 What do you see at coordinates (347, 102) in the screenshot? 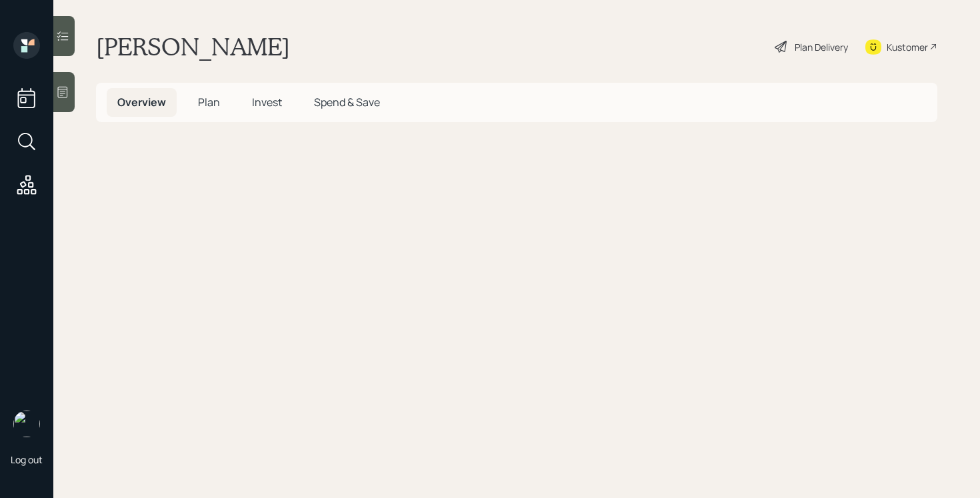
I see `span: Spend & Save` at bounding box center [347, 102].